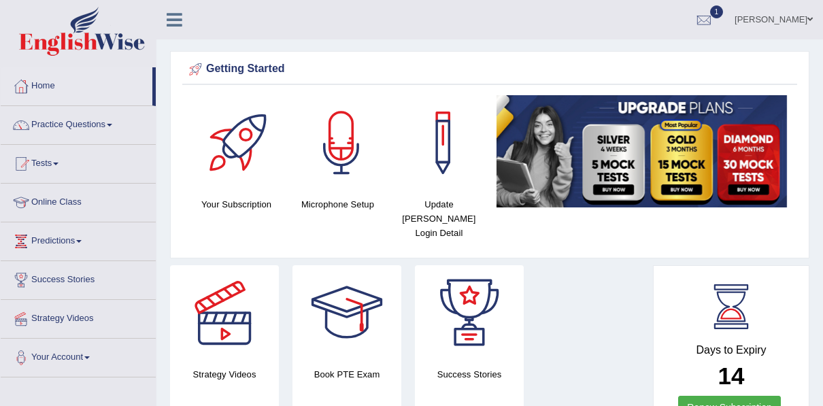 The image size is (823, 406). What do you see at coordinates (731, 350) in the screenshot?
I see `h4: Days to Expiry` at bounding box center [731, 350].